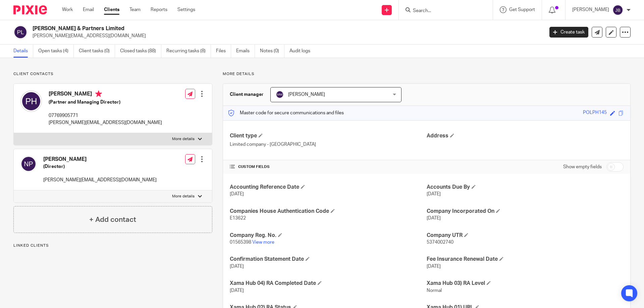 The height and width of the screenshot is (308, 644). I want to click on a: View more, so click(263, 243).